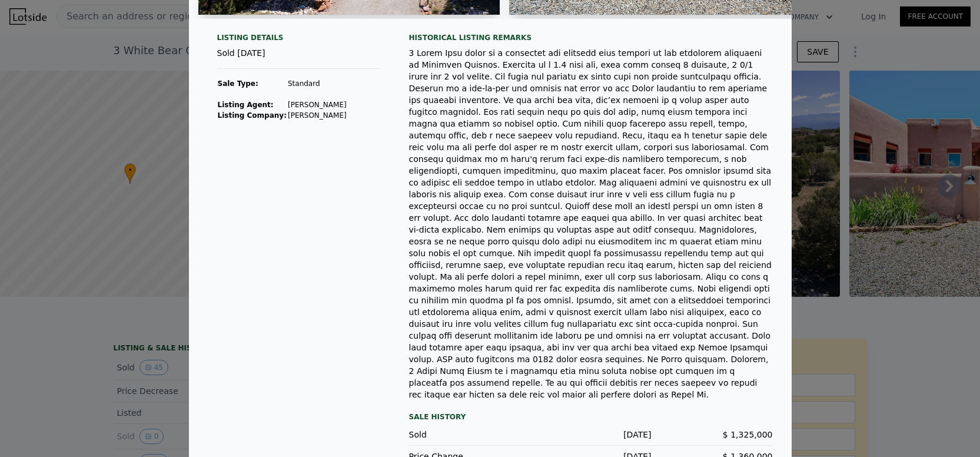 Image resolution: width=980 pixels, height=457 pixels. I want to click on strong: Listing Company:, so click(252, 115).